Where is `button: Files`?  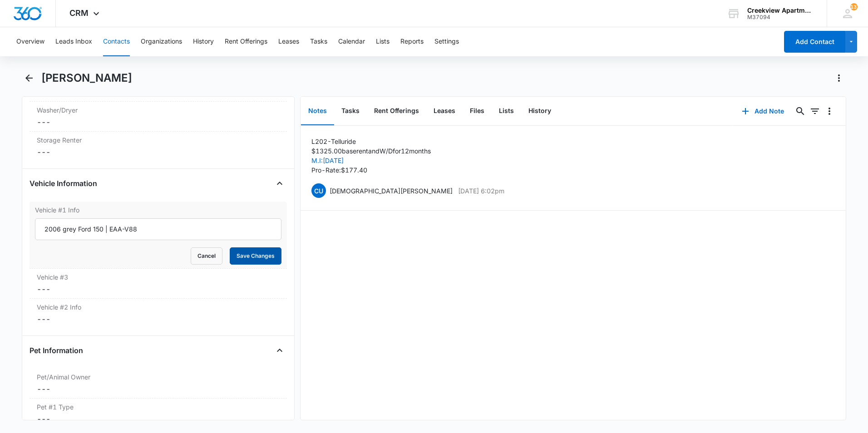 button: Files is located at coordinates (477, 111).